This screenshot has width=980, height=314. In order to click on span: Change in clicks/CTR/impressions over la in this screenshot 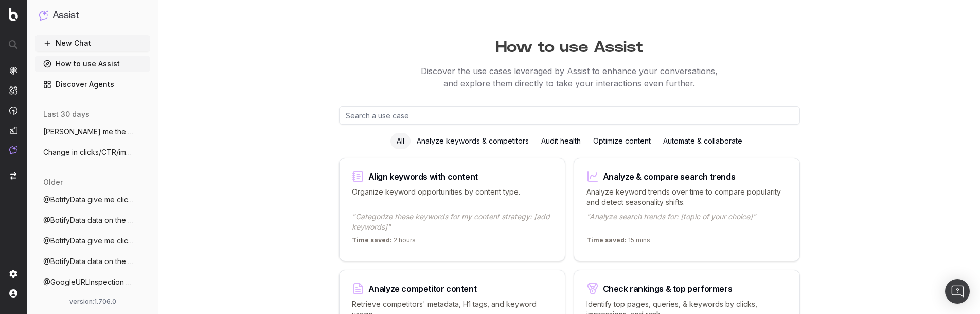, I will do `click(89, 152)`.